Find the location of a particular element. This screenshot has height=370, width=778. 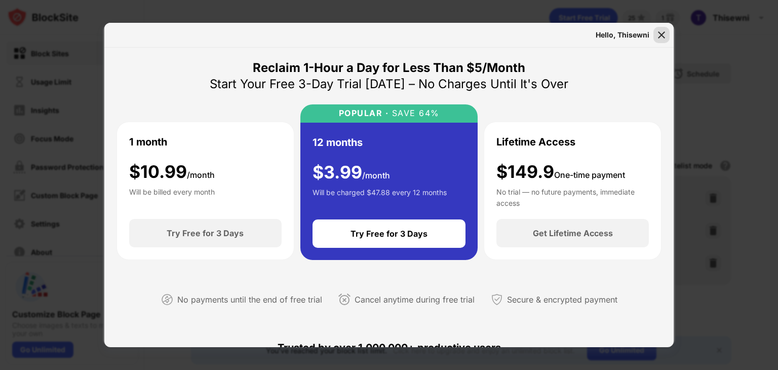

div: Will be charged $47.88 every 12 months is located at coordinates (380, 197).